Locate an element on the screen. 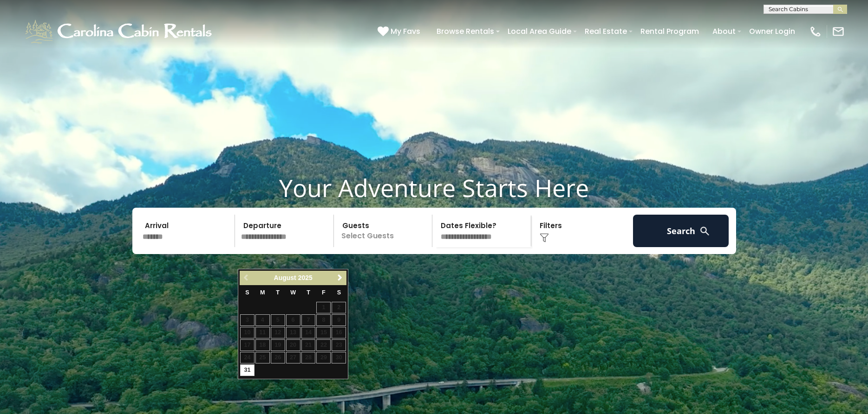 The height and width of the screenshot is (414, 868). span: August is located at coordinates (285, 278).